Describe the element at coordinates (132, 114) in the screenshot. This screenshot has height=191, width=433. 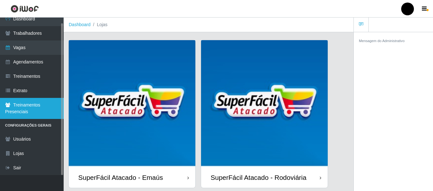
I see `a: SuperFácil Atacado - Emaús` at that location.